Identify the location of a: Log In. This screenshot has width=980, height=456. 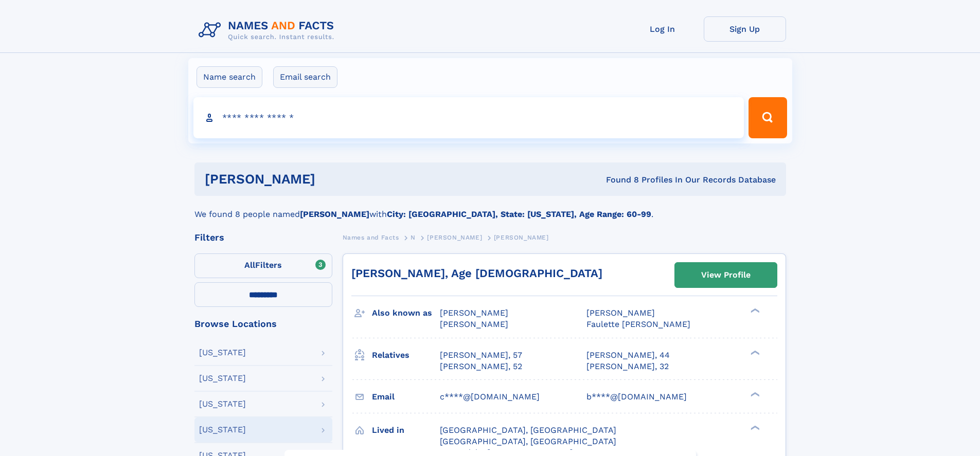
(663, 29).